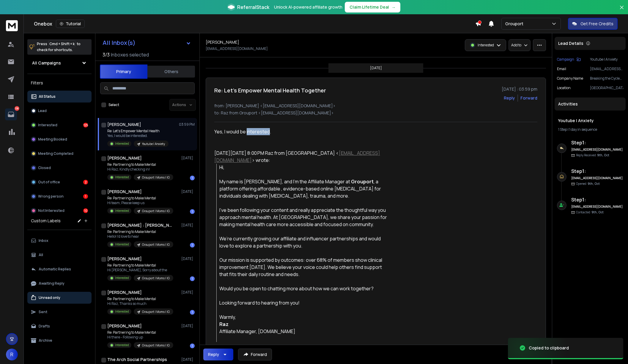 The height and width of the screenshot is (364, 628). What do you see at coordinates (303, 217) in the screenshot?
I see `div: I’ve been following your content and really appreciate the thoughtful way you approach mental hea...` at bounding box center [303, 217].